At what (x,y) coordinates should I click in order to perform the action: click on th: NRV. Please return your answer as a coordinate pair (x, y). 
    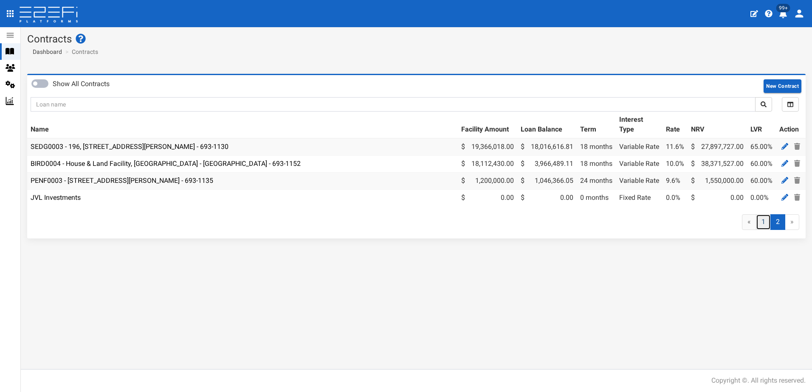
    Looking at the image, I should click on (717, 125).